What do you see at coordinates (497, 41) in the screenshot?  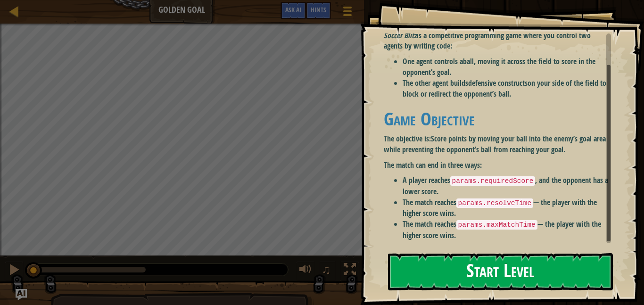 I see `p: is a competitive programming game where you control two agents by writing code:` at bounding box center [497, 41].